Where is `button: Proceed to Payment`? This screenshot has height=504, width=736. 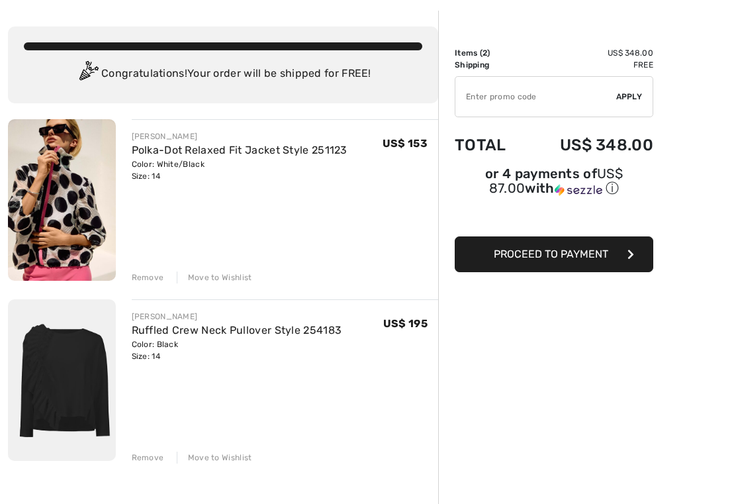 button: Proceed to Payment is located at coordinates (554, 254).